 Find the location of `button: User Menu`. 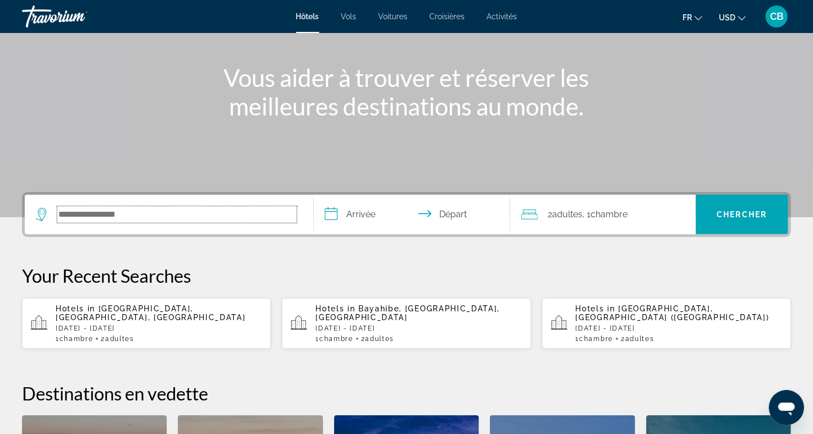

button: User Menu is located at coordinates (777, 17).